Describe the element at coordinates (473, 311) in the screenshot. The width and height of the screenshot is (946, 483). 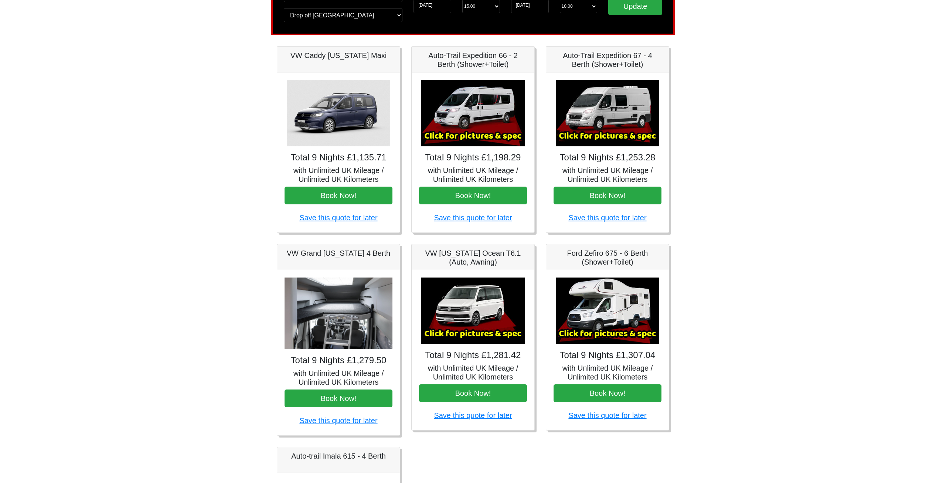
I see `img: VW California Ocean T6.1 (Auto, Awning)` at that location.